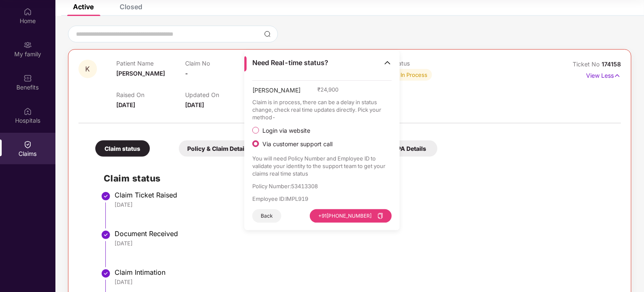 Image resolution: width=644 pixels, height=292 pixels. Describe the element at coordinates (587, 64) in the screenshot. I see `span: Ticket No` at that location.